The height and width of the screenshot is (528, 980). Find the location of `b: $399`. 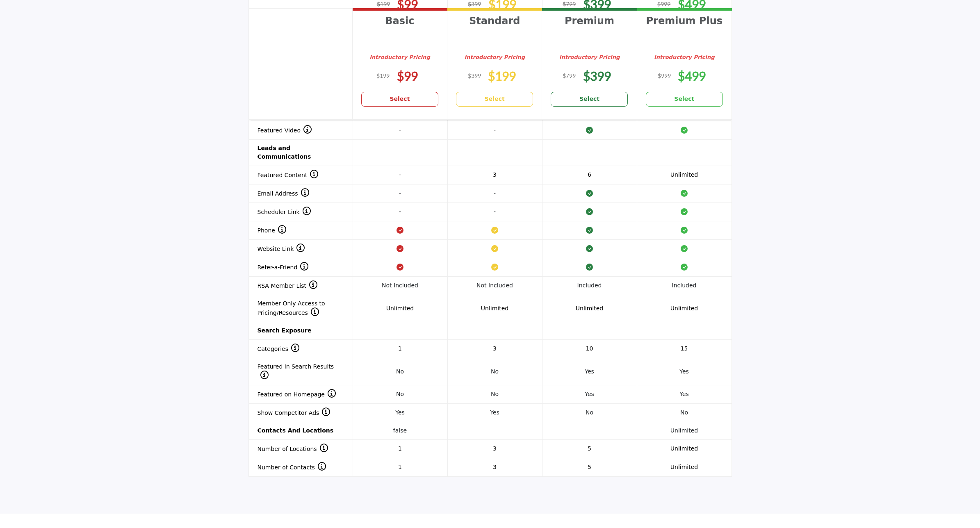

b: $399 is located at coordinates (597, 76).